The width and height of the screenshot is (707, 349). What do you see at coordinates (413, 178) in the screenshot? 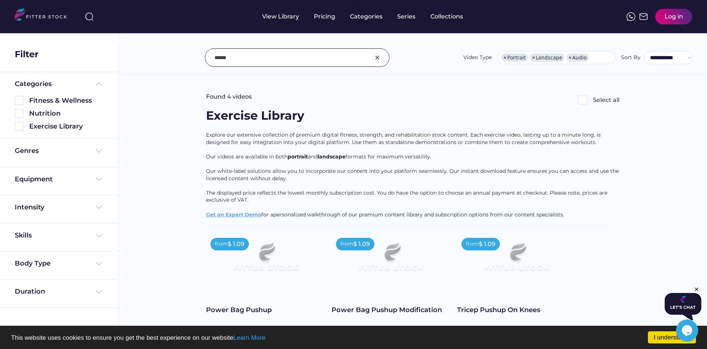
I see `div: for a` at bounding box center [413, 178].